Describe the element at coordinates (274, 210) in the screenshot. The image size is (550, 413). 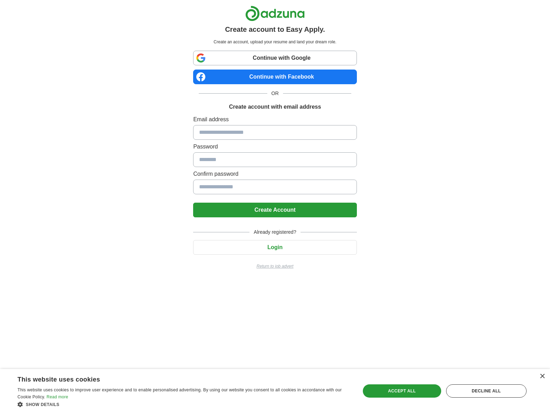
I see `button: Create Account` at that location.